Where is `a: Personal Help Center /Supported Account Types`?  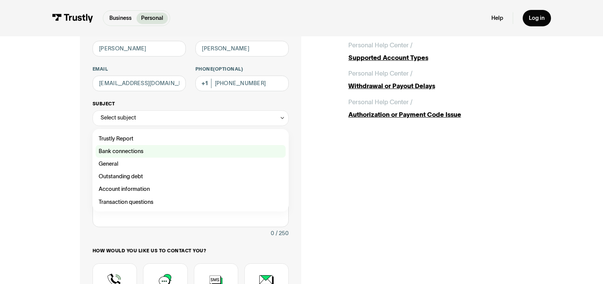 a: Personal Help Center /Supported Account Types is located at coordinates (436, 52).